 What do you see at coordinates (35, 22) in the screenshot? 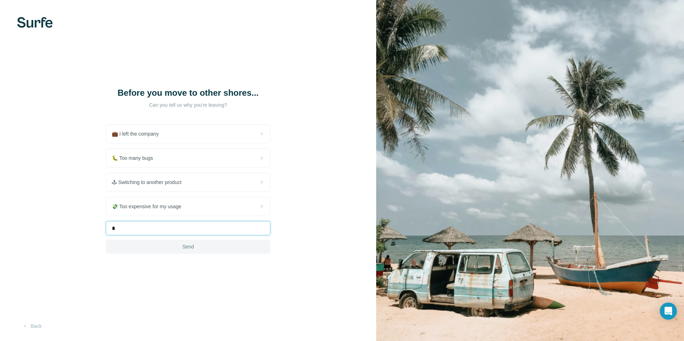
I see `img: Surfe's logo` at bounding box center [35, 22].